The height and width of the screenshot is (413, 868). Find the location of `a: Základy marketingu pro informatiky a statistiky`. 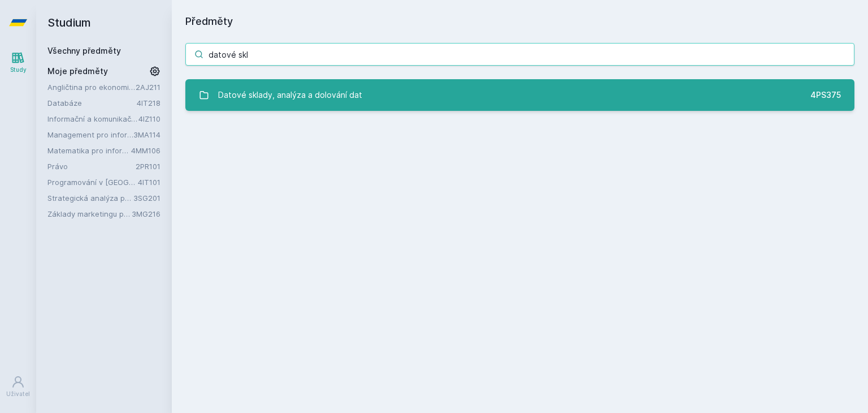

a: Základy marketingu pro informatiky a statistiky is located at coordinates (89, 214).